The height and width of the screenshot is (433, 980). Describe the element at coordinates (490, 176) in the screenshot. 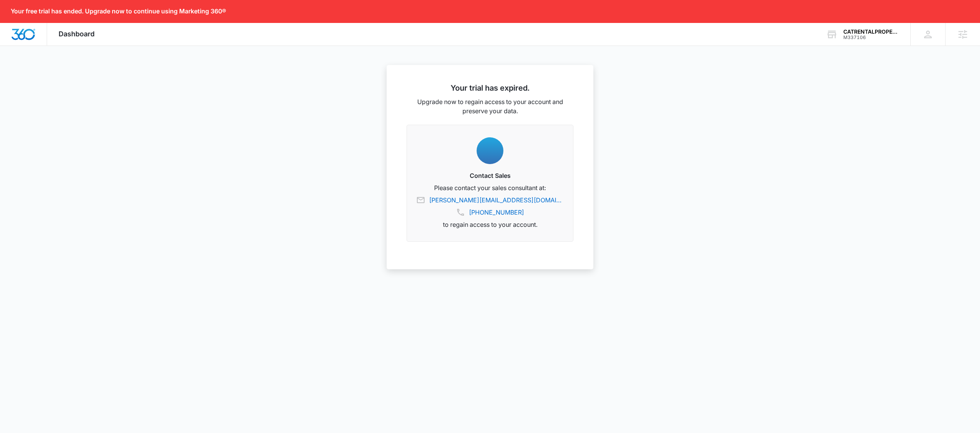

I see `h3: Contact Sales` at that location.